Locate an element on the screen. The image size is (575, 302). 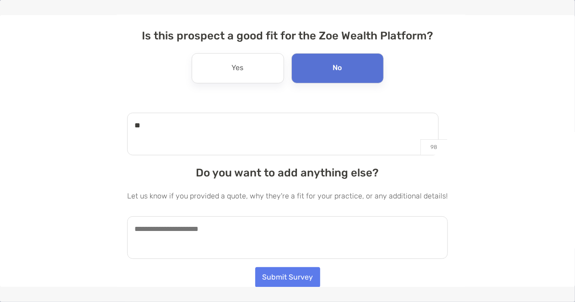
h4: Do you want to add anything else? is located at coordinates (287, 172).